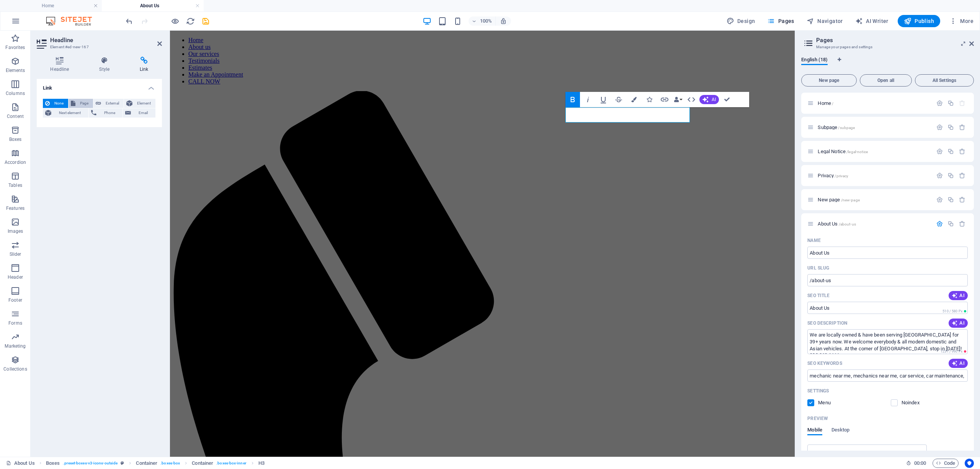 The image size is (980, 469). Describe the element at coordinates (887, 64) in the screenshot. I see `div: Language Tabs` at that location.